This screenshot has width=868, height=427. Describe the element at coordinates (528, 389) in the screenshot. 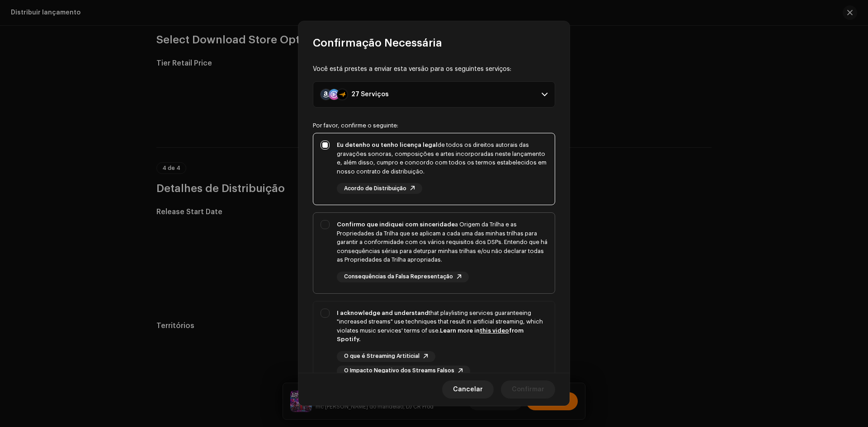

I see `button: Confirmar` at that location.